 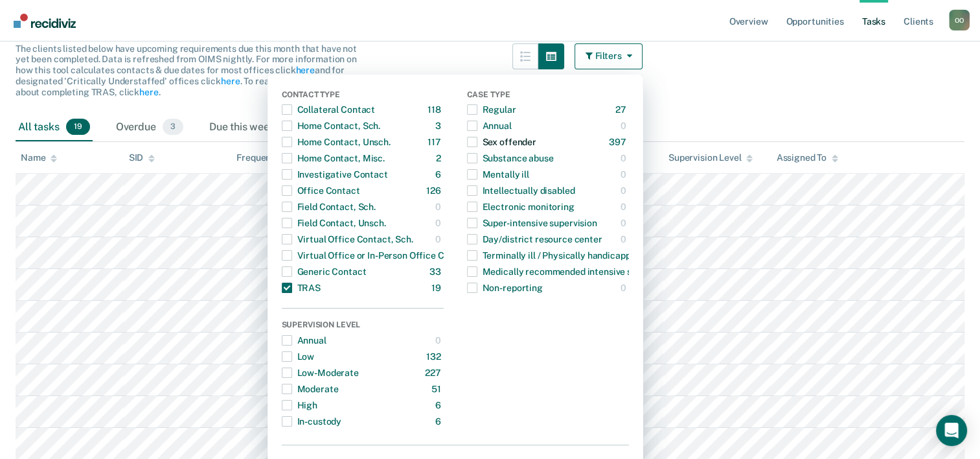 I want to click on div: 397, so click(x=618, y=142).